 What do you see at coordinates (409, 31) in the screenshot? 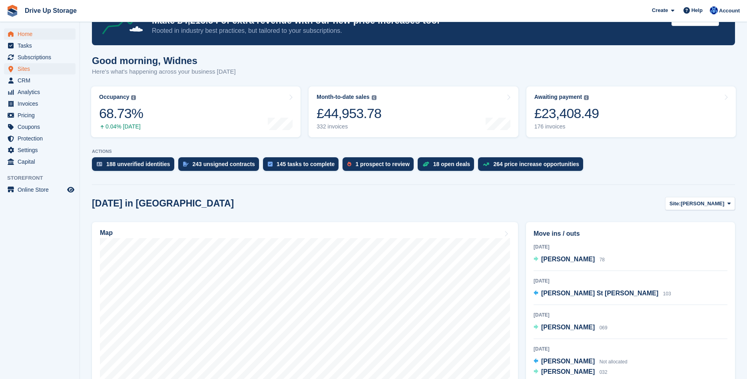
I see `p: Rooted in industry best practices, but tailored to your subscriptions.` at bounding box center [409, 31].